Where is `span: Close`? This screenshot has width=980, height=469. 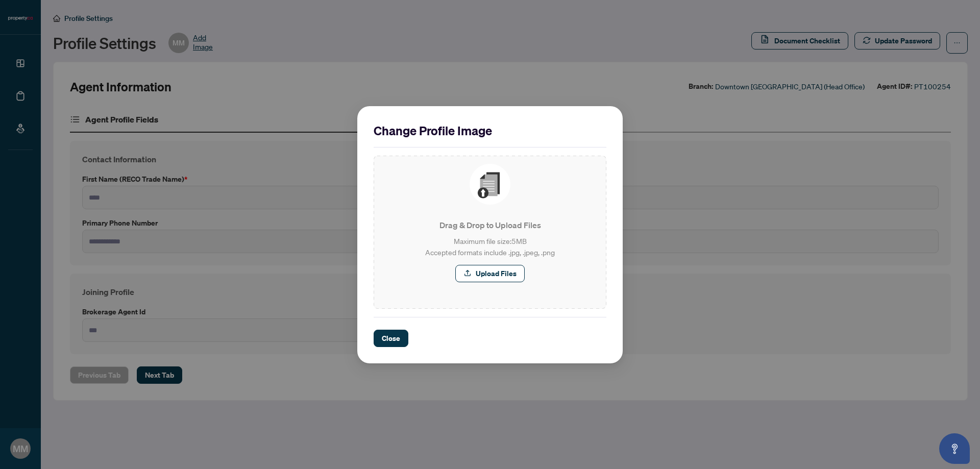 span: Close is located at coordinates (391, 339).